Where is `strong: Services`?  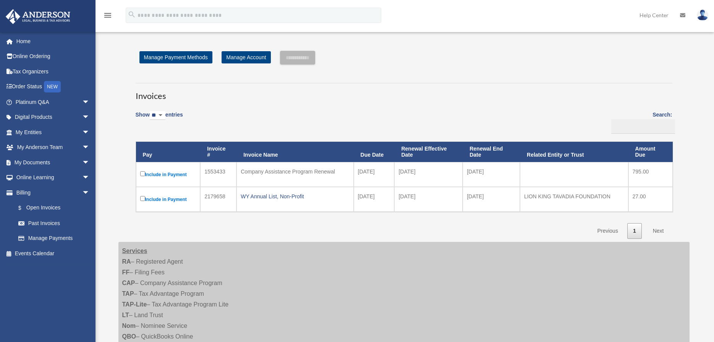
strong: Services is located at coordinates (135, 251).